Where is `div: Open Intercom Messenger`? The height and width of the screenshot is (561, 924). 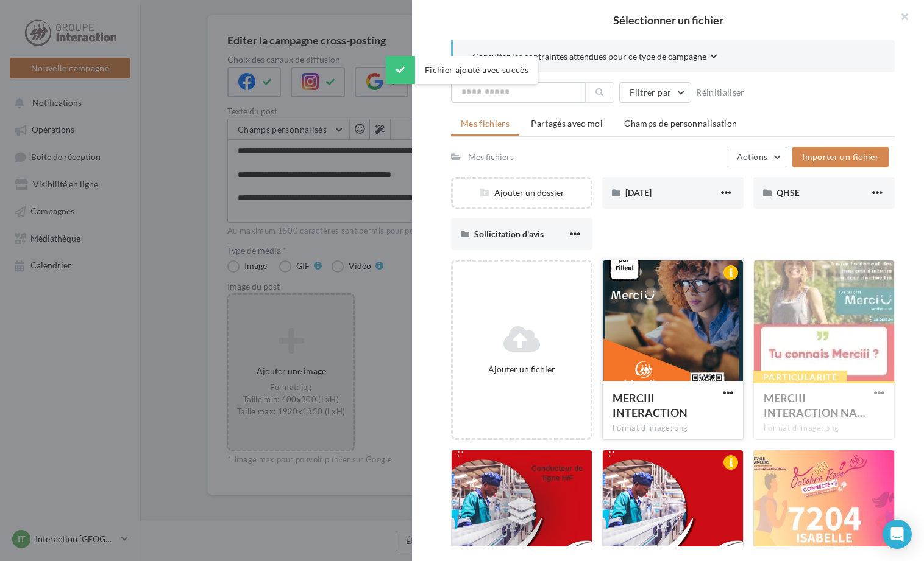 div: Open Intercom Messenger is located at coordinates (897, 534).